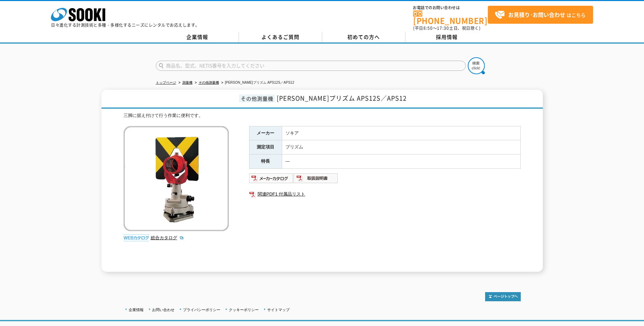 Image resolution: width=644 pixels, height=326 pixels. What do you see at coordinates (443, 28) in the screenshot?
I see `span: 17:30` at bounding box center [443, 28].